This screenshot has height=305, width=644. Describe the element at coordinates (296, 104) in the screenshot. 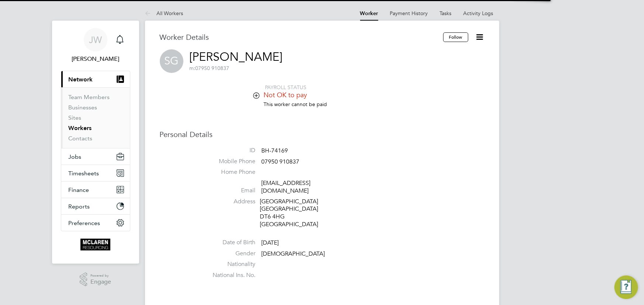

I see `span: This worker cannot be paid` at that location.